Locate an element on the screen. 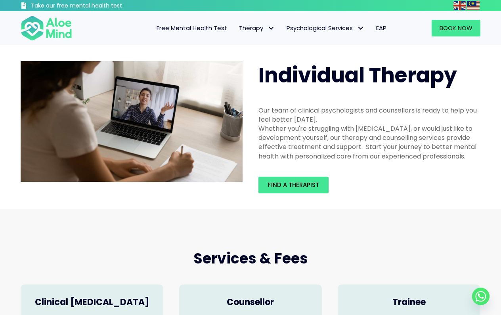  a: EAP is located at coordinates (381, 28).